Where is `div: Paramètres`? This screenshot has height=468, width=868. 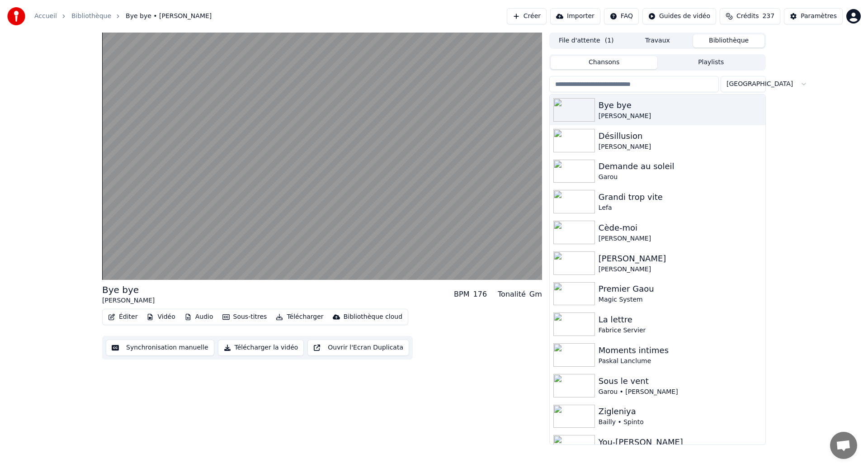 div: Paramètres is located at coordinates (818, 16).